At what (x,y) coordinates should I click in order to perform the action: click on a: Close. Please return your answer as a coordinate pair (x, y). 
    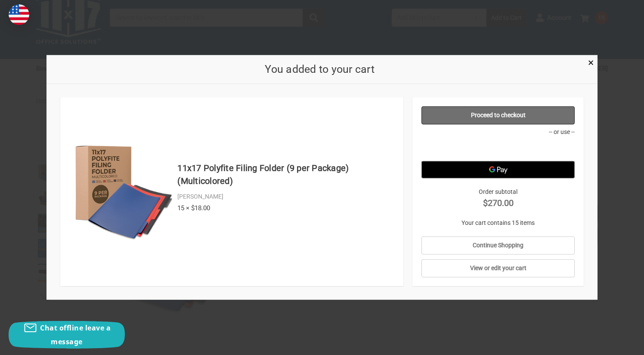
    Looking at the image, I should click on (591, 62).